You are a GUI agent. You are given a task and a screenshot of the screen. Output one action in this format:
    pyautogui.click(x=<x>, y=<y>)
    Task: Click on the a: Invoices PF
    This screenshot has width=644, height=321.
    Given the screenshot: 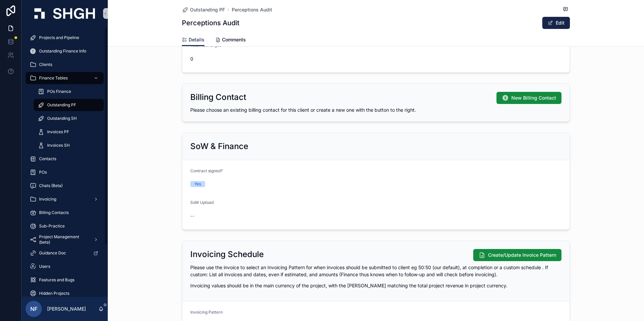 What is the action you would take?
    pyautogui.click(x=69, y=132)
    